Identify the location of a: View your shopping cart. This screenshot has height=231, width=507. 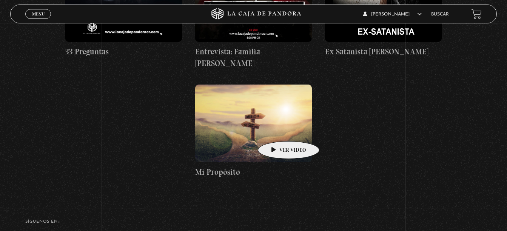
(476, 14).